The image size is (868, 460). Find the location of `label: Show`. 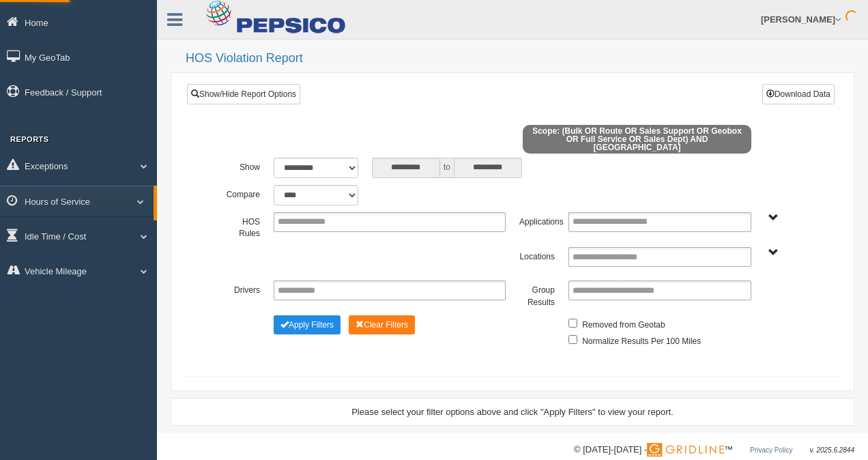

label: Show is located at coordinates (243, 166).